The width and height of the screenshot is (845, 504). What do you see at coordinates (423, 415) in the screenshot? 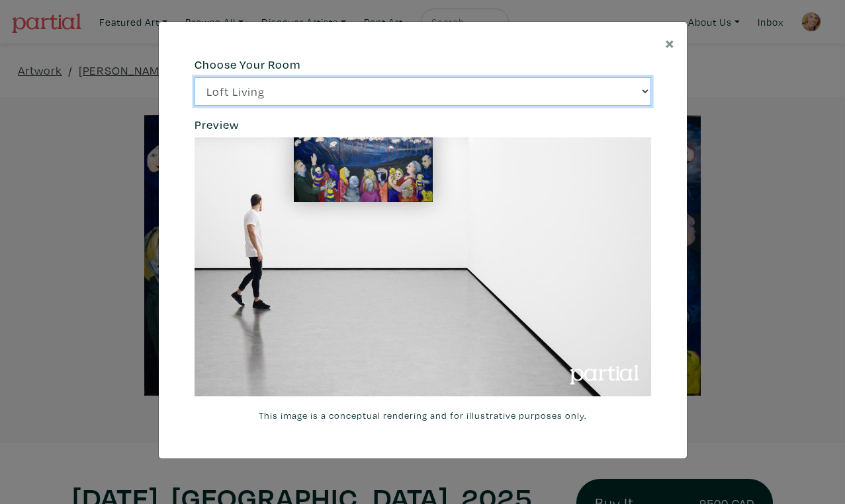
I see `small: This image is a conceptual rendering and for illustrative purposes only.` at bounding box center [423, 415].